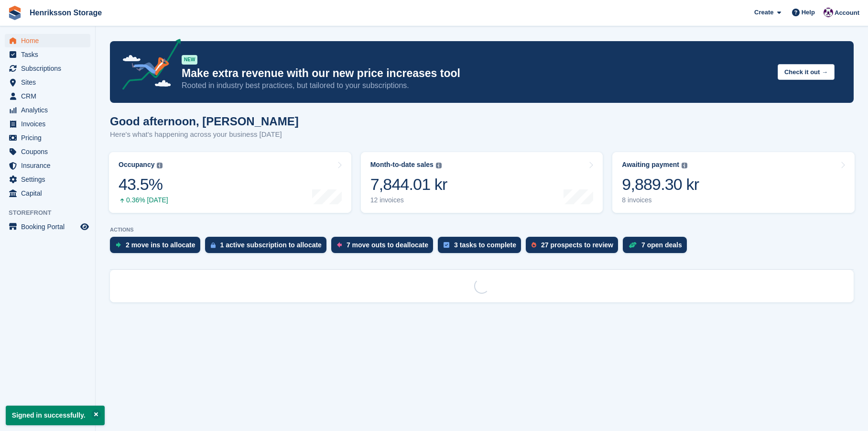 The width and height of the screenshot is (868, 431). What do you see at coordinates (148, 66) in the screenshot?
I see `img: price-adjustments-announcement-icon-8257ccfd72463d97f412b2fc003d46551f7dbcb40ab6d574587a9cd5c0d94...` at bounding box center [148, 66].